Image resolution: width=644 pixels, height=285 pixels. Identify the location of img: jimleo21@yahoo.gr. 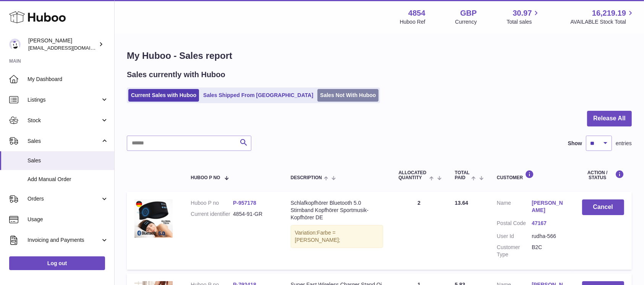
(15, 44).